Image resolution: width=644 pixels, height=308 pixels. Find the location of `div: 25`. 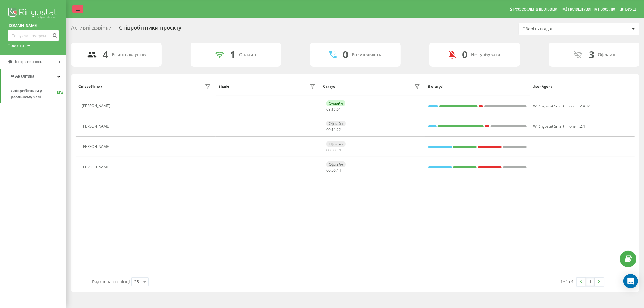

div: 25 is located at coordinates (137, 282).